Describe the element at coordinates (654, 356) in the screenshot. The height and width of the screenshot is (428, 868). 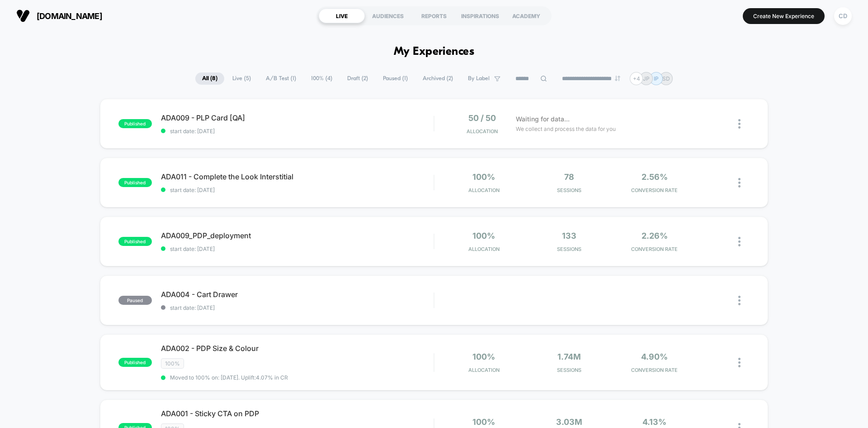
I see `span: 4.90%` at that location.